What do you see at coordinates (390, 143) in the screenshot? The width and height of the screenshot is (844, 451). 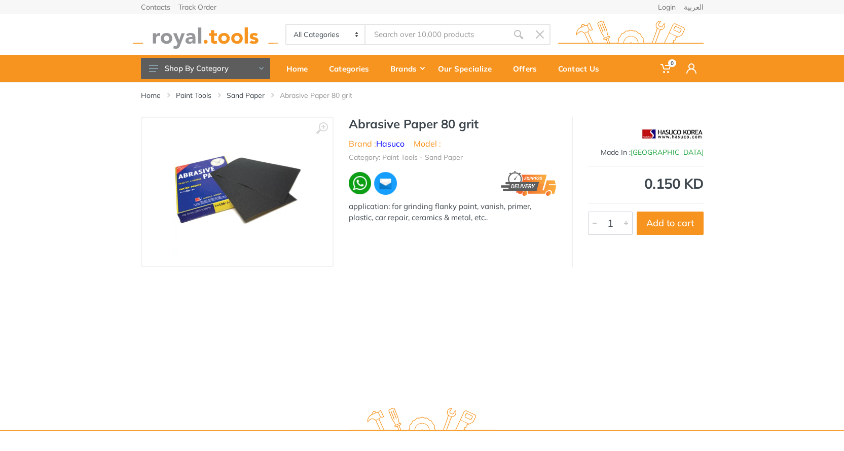 I see `a: Hasuco` at bounding box center [390, 143].